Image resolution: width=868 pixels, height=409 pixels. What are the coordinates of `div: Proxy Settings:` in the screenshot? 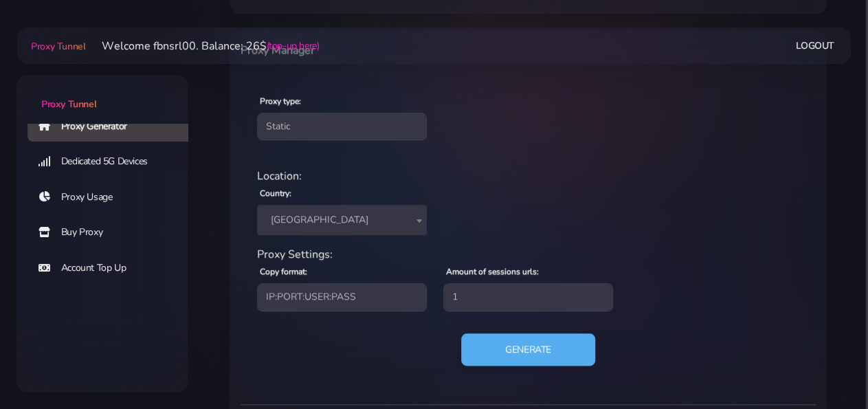 It's located at (528, 254).